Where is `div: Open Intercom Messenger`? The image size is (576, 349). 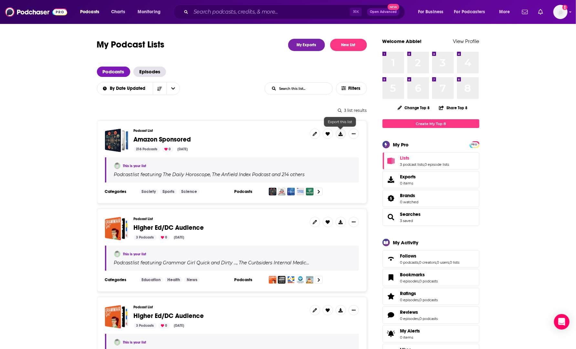
div: Open Intercom Messenger is located at coordinates (561, 322).